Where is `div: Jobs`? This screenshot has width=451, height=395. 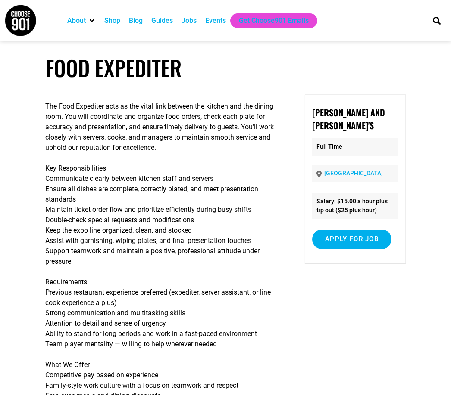
div: Jobs is located at coordinates (189, 21).